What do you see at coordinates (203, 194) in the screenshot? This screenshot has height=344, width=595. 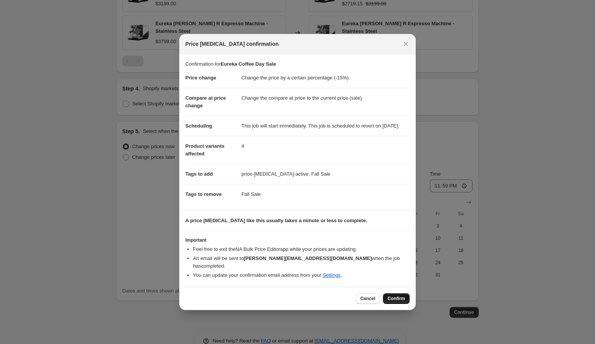 I see `span: Tags to remove` at bounding box center [203, 194].